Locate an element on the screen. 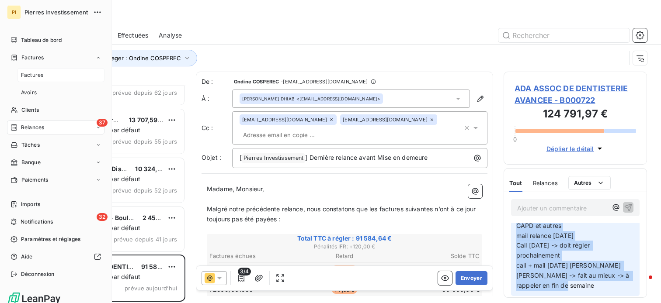 This screenshot has height=303, width=661. span: ] Dernière relance avant Mise en demeure is located at coordinates (366, 157).